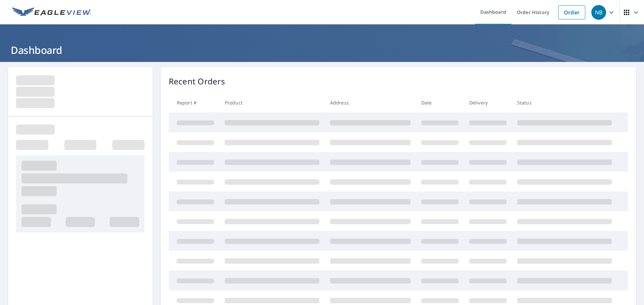 This screenshot has width=644, height=305. Describe the element at coordinates (197, 81) in the screenshot. I see `p: Recent Orders` at that location.